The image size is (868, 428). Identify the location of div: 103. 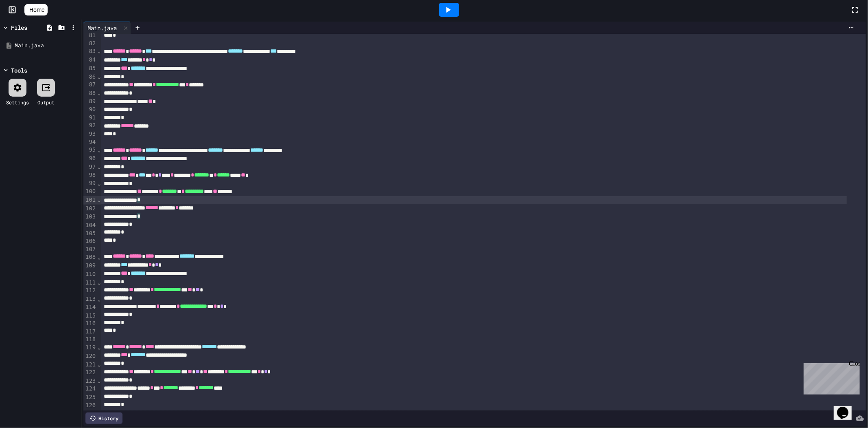
(90, 217).